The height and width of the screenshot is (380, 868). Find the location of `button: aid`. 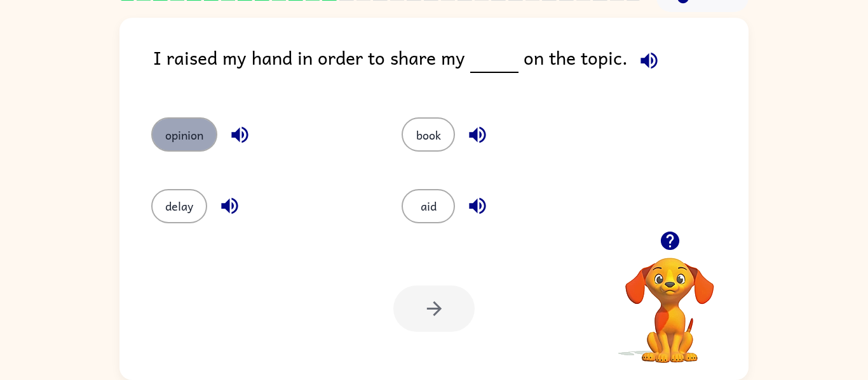

button: aid is located at coordinates (428, 206).